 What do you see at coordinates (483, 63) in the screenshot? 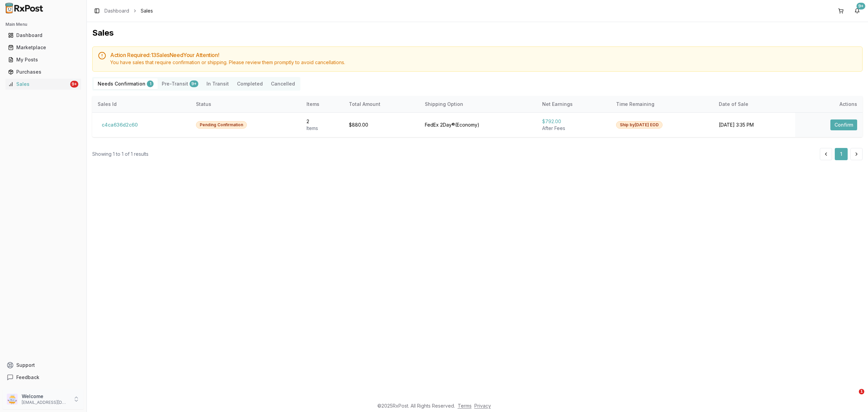
I see `div: You have sales that require confirmation or shipping. Please review them promptly to avoid cancel...` at bounding box center [483, 63].